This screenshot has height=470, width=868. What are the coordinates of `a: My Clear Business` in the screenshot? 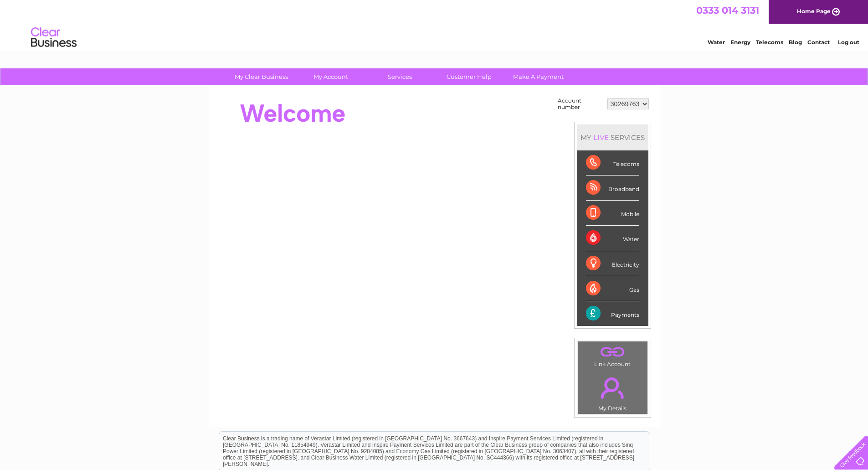 It's located at (261, 76).